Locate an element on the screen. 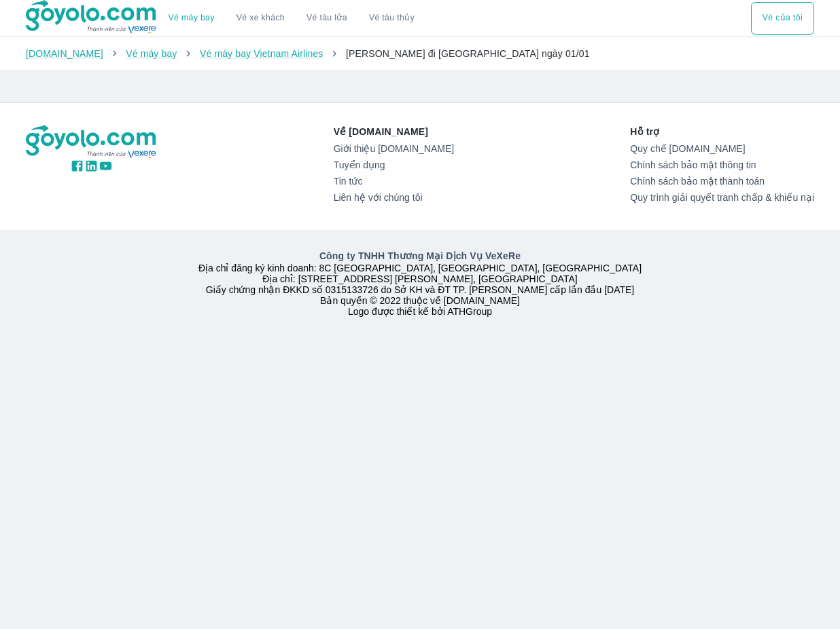 This screenshot has width=840, height=629. a: Tuyển dụng is located at coordinates (393, 165).